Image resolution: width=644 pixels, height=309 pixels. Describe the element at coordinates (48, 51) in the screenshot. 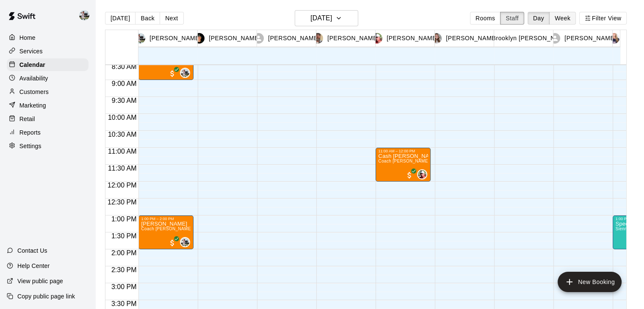

I see `a: Services` at that location.